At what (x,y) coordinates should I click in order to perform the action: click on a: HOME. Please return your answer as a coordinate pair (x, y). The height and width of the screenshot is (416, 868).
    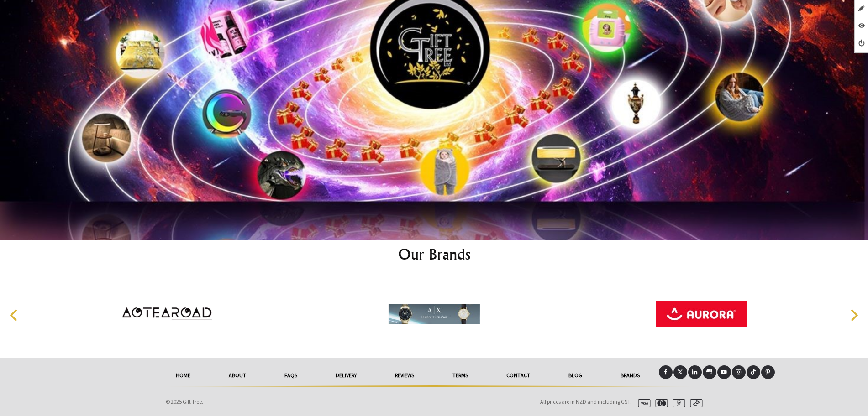
    Looking at the image, I should click on (183, 376).